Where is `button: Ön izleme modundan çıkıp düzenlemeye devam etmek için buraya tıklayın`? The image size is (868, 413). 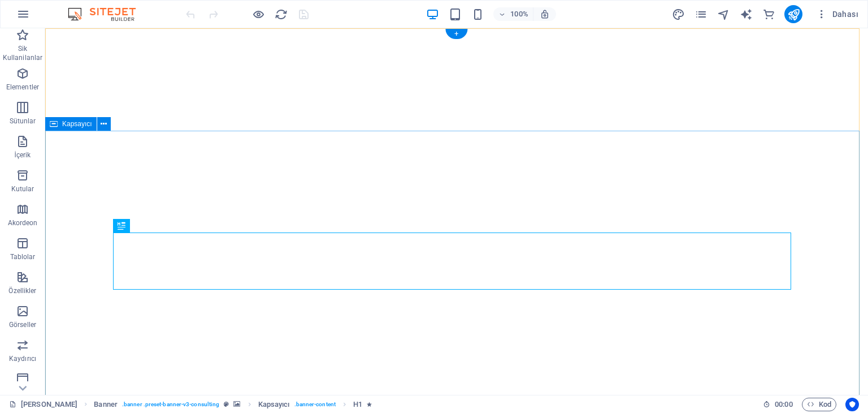 button: Ön izleme modundan çıkıp düzenlemeye devam etmek için buraya tıklayın is located at coordinates (259, 14).